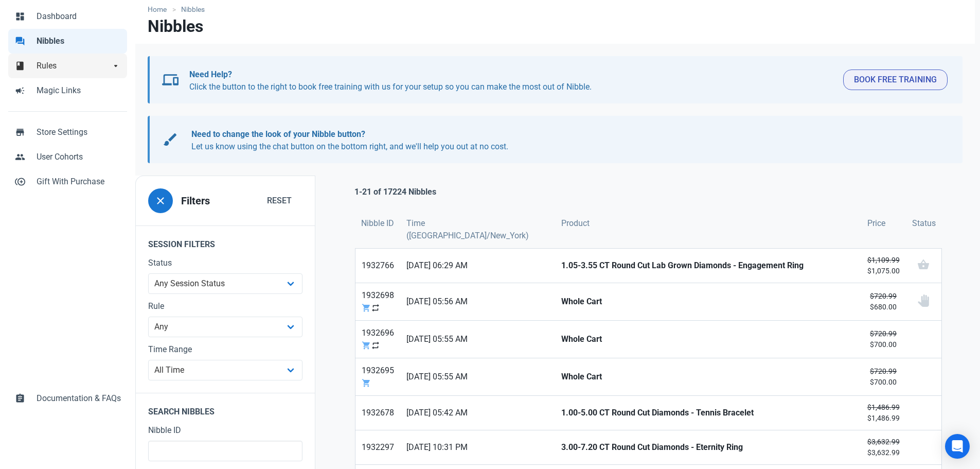  I want to click on p: Let us know using the chat button on the bottom right, and we'll help you out at no cost., so click(564, 140).